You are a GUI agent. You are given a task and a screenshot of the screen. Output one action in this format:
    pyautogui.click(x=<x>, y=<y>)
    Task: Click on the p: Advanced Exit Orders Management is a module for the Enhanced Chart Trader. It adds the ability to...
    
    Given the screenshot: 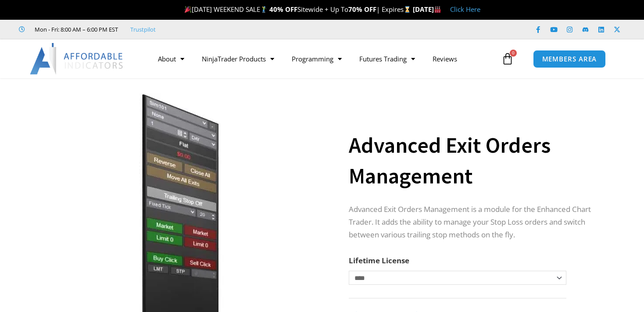 What is the action you would take?
    pyautogui.click(x=477, y=222)
    